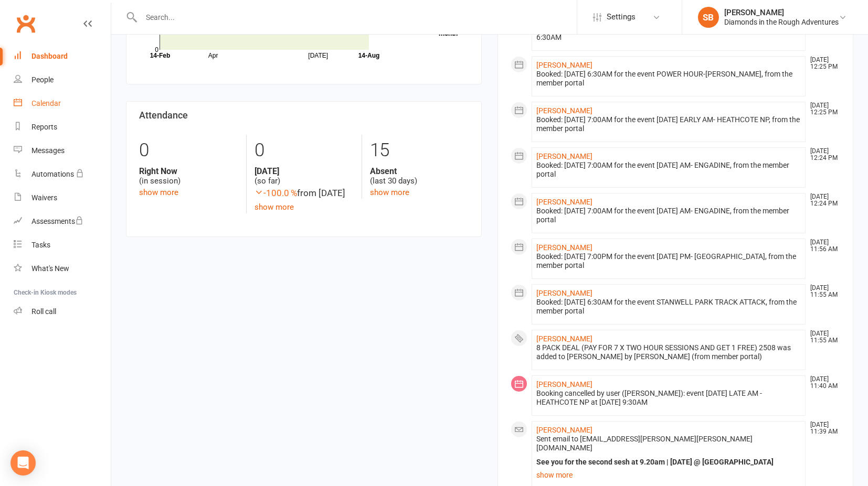  I want to click on div: Reports, so click(44, 127).